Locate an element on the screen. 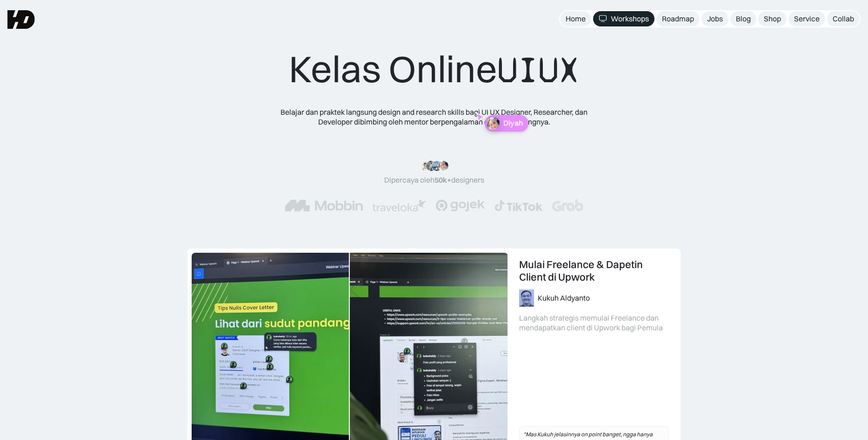 Image resolution: width=868 pixels, height=440 pixels. a: Home is located at coordinates (575, 19).